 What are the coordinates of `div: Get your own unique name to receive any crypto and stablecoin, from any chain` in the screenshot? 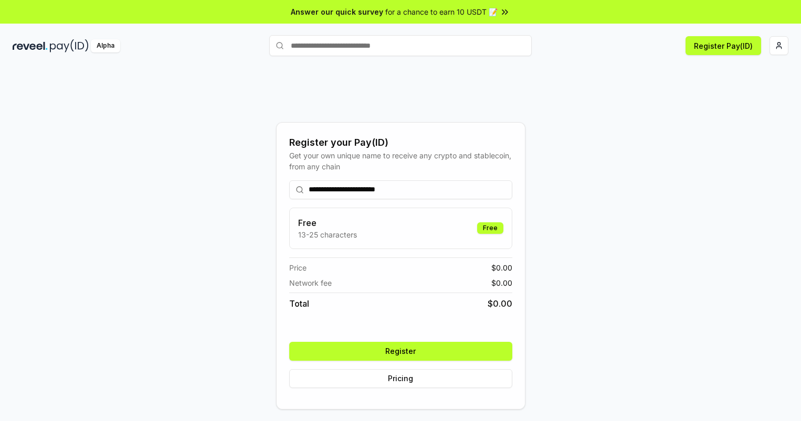 It's located at (400, 161).